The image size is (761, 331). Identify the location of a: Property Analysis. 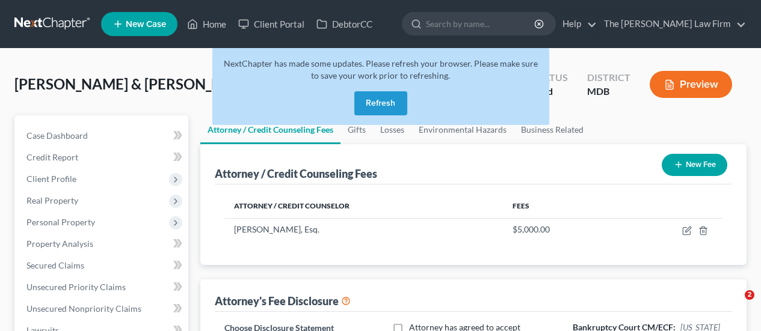
(102, 244).